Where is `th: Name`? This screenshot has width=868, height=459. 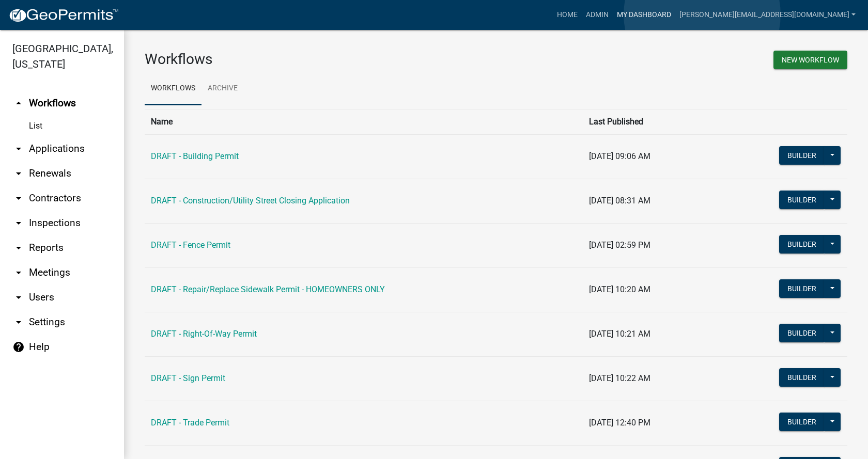 th: Name is located at coordinates (364, 121).